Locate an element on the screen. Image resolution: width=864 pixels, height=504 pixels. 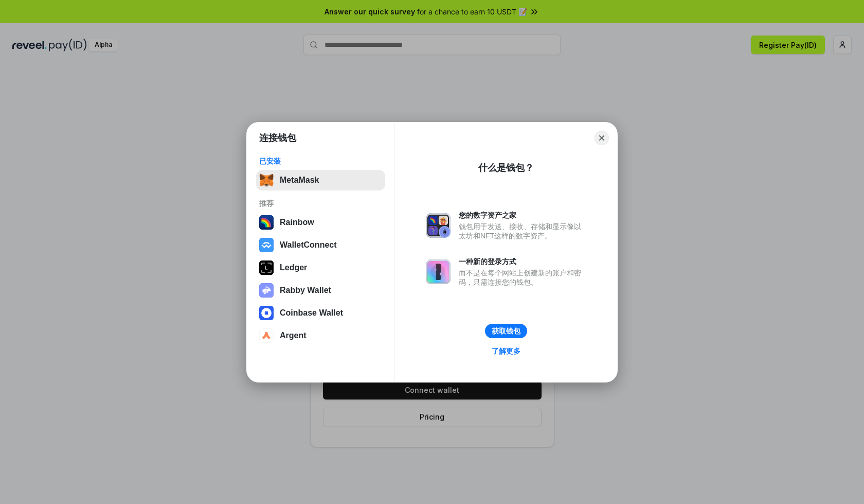
div: 推荐 is located at coordinates (321, 203).